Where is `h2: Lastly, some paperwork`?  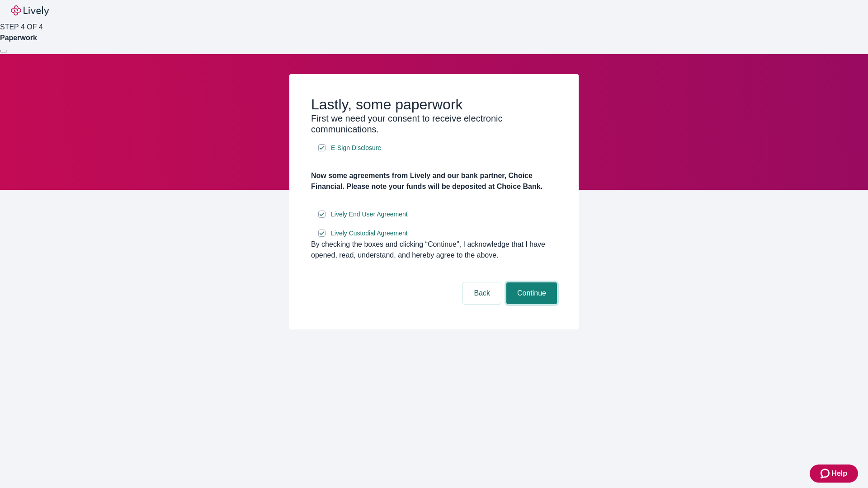
h2: Lastly, some paperwork is located at coordinates (434, 104).